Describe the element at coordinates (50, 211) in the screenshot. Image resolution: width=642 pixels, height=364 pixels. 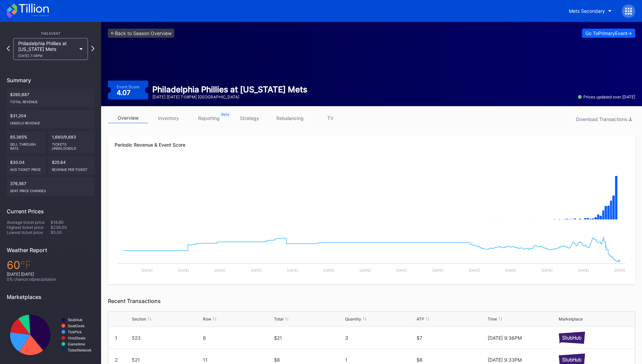
I see `div: Current Prices` at that location.